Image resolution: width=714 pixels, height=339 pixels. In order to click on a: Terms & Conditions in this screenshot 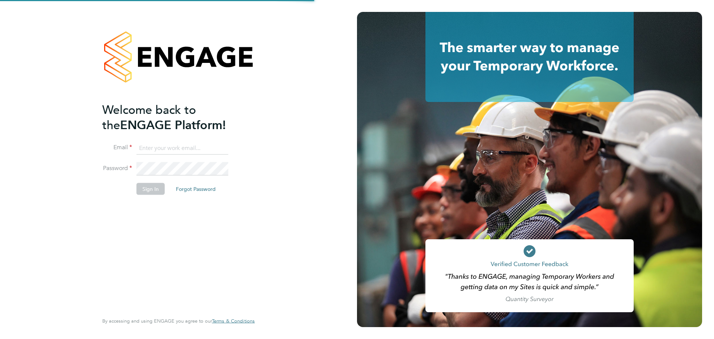, I will do `click(233, 321)`.